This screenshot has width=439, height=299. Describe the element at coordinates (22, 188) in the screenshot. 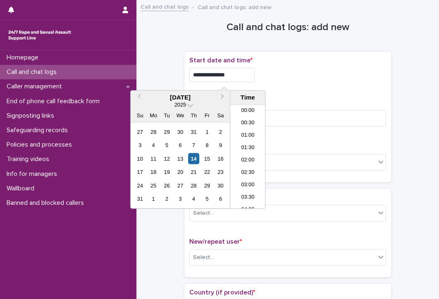

I see `p: Wallboard` at that location.